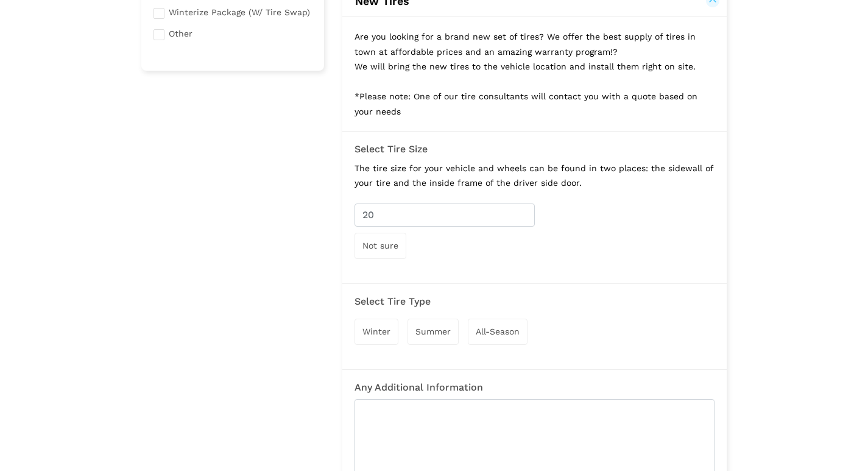 Image resolution: width=868 pixels, height=471 pixels. Describe the element at coordinates (380, 246) in the screenshot. I see `span: Not sure` at that location.